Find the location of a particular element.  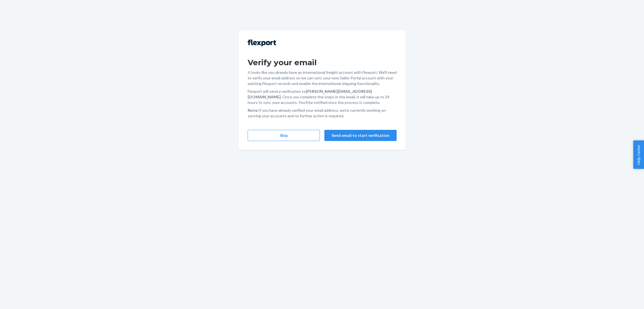

p: Flexport will send a verification to . Once you complete the steps in the email, it will take up ... is located at coordinates (322, 97).